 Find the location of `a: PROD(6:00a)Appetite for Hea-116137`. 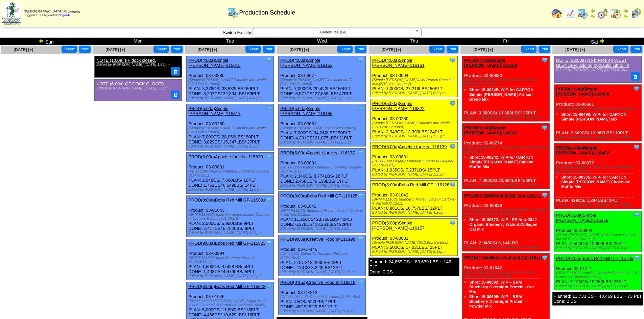

a: PROD(6:00a)Appetite for Hea-116137 is located at coordinates (317, 153).